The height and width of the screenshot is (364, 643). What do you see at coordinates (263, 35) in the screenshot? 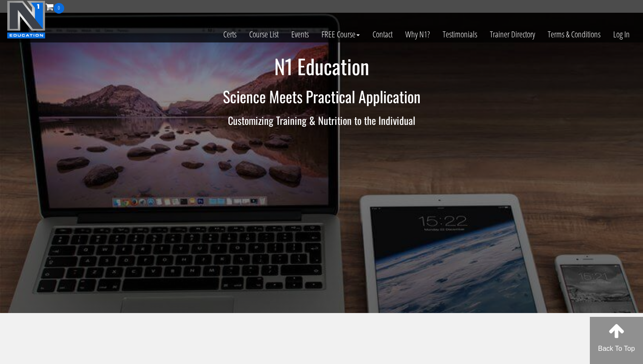
I see `a: Course List` at bounding box center [263, 35].